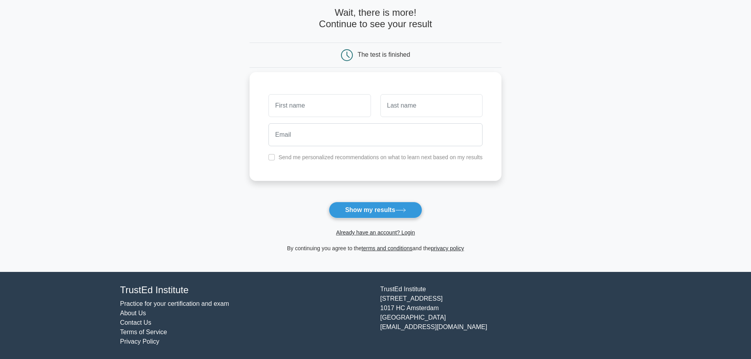 The image size is (751, 359). What do you see at coordinates (144, 332) in the screenshot?
I see `a: Terms of Service` at bounding box center [144, 332].